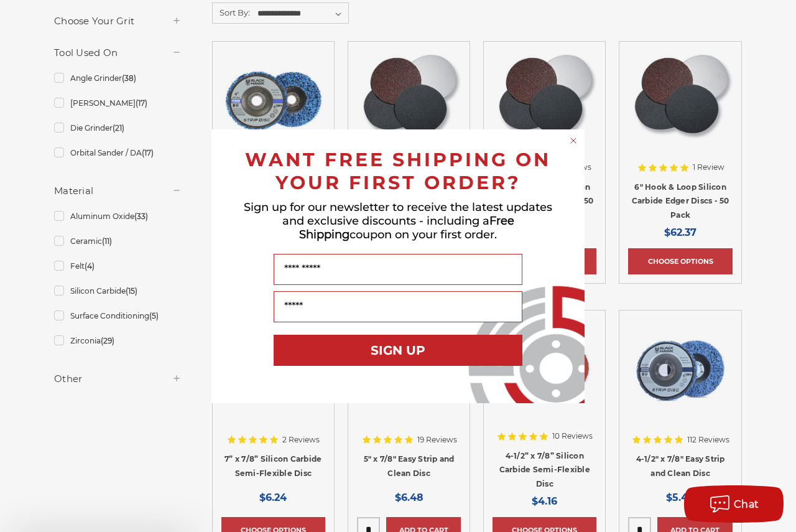 The height and width of the screenshot is (532, 796). I want to click on span: WANT FREE SHIPPING ON YOUR FIRST ORDER?, so click(398, 171).